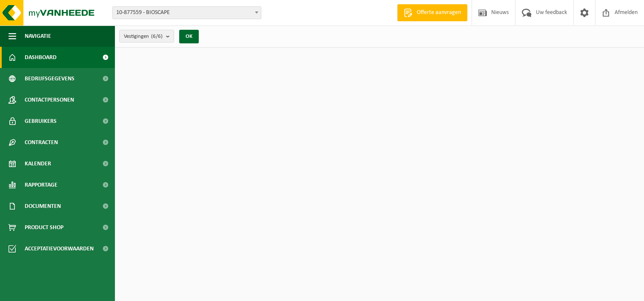 This screenshot has height=301, width=644. I want to click on span: Rapportage, so click(41, 185).